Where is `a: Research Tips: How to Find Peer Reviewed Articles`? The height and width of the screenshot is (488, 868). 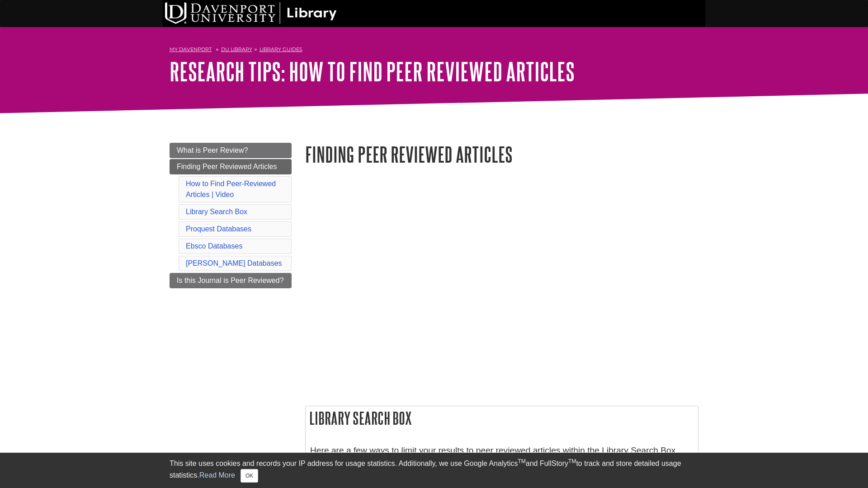
a: Research Tips: How to Find Peer Reviewed Articles is located at coordinates (372, 71).